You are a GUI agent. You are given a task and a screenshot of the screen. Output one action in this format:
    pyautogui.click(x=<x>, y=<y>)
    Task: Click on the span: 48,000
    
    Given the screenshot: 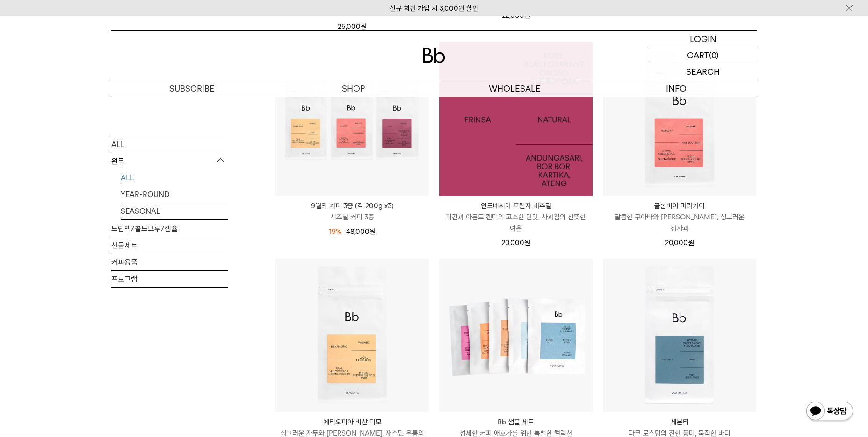 What is the action you would take?
    pyautogui.click(x=360, y=231)
    